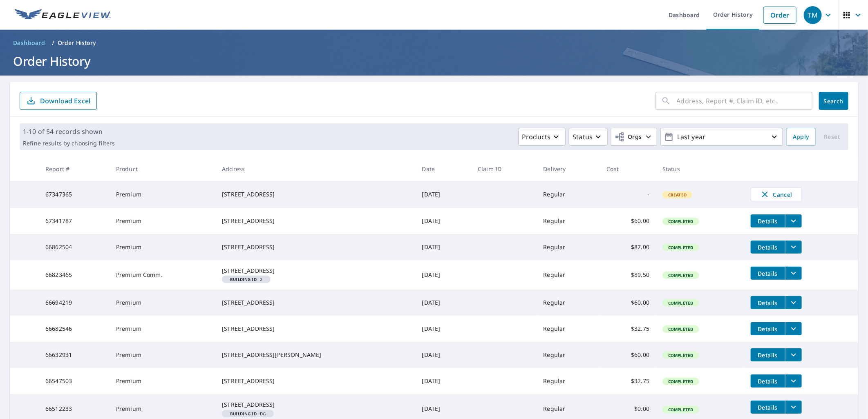 The width and height of the screenshot is (868, 419). I want to click on button: detailsBtn-66632931, so click(768, 356).